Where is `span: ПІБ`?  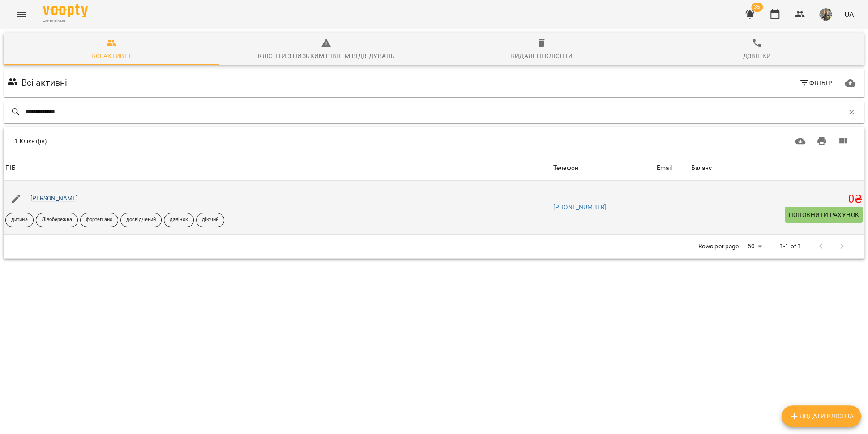
span: ПІБ is located at coordinates (278, 168).